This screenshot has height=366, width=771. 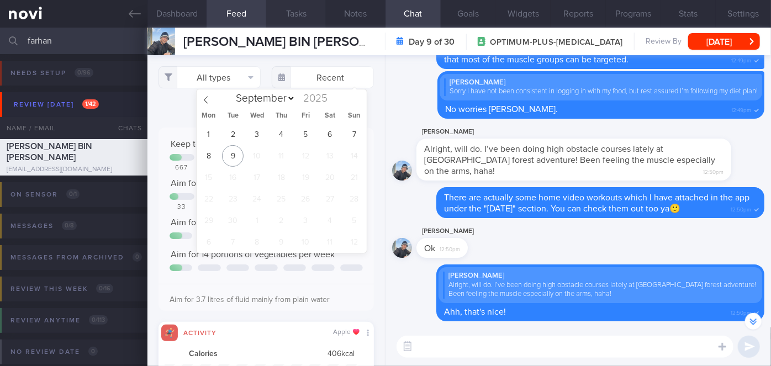 I want to click on span: Aim for 14 portions of vegetables per week, so click(x=253, y=255).